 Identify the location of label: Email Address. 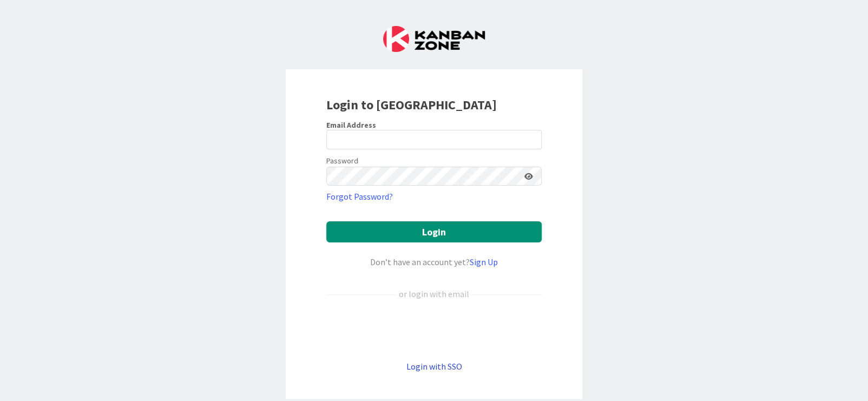
(352, 125).